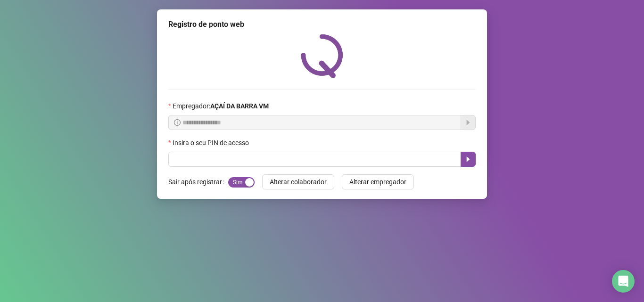  I want to click on label: Sair após registrar, so click(198, 182).